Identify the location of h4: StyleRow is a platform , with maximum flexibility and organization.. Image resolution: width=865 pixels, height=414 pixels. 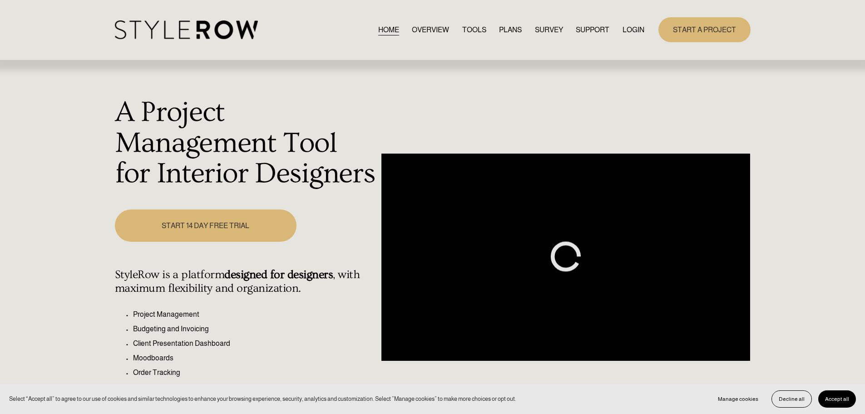
(246, 282).